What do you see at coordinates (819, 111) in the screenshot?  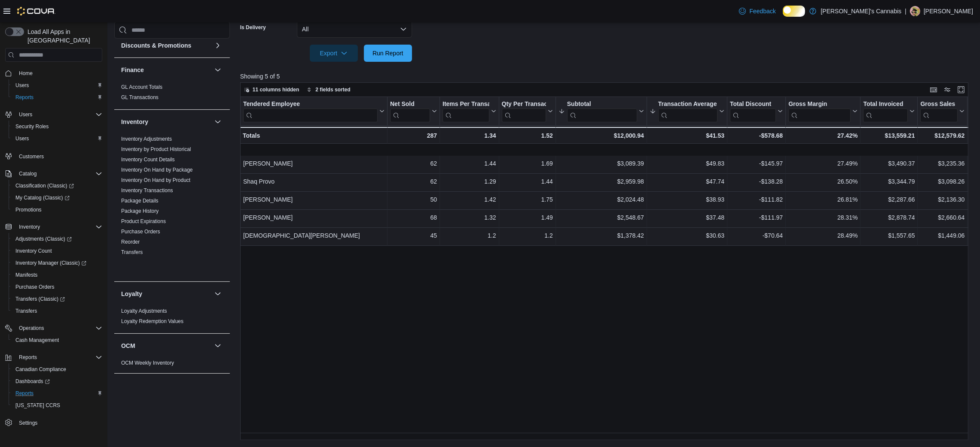 I see `div: Gross Margin` at bounding box center [819, 111].